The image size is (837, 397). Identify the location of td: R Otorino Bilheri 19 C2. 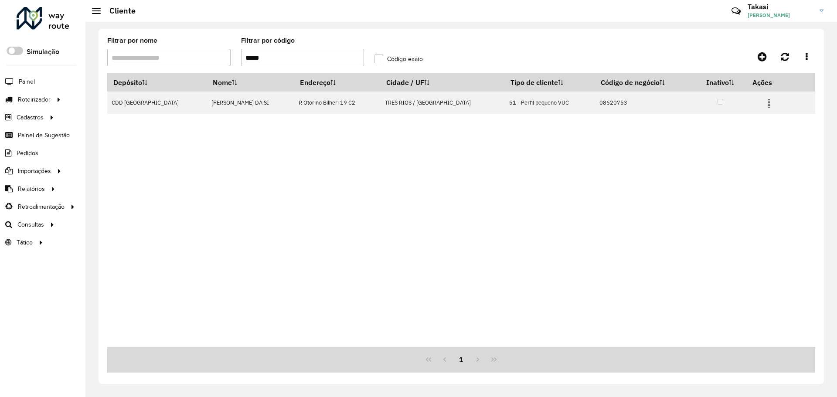
(337, 102).